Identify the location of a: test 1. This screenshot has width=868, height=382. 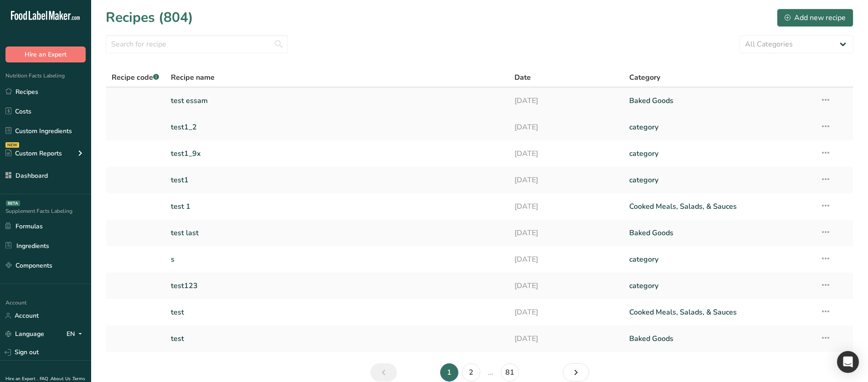
(337, 207).